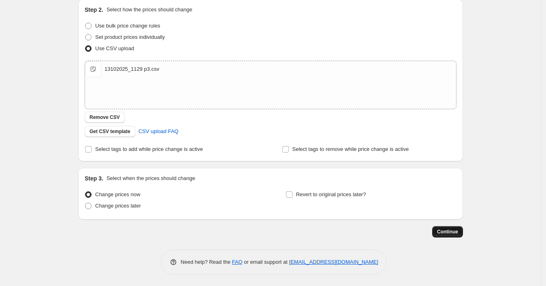  I want to click on span: Remove CSV, so click(104, 117).